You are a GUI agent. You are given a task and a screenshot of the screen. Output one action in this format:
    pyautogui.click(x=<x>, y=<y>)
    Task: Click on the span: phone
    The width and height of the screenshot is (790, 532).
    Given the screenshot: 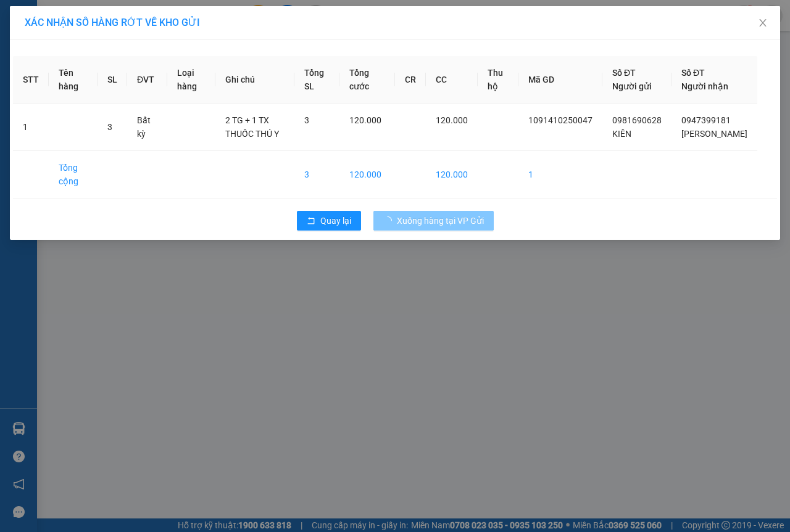 What is the action you would take?
    pyautogui.click(x=76, y=50)
    